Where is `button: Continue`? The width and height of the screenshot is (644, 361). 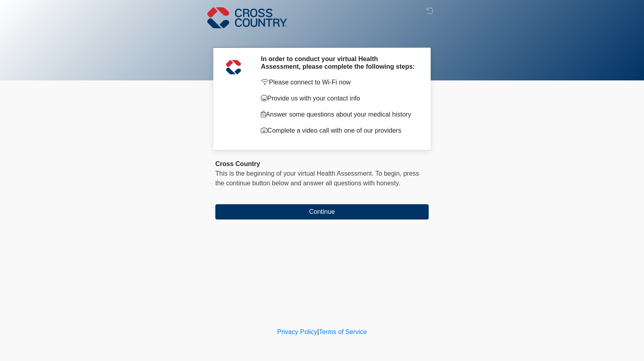
button: Continue is located at coordinates (322, 212).